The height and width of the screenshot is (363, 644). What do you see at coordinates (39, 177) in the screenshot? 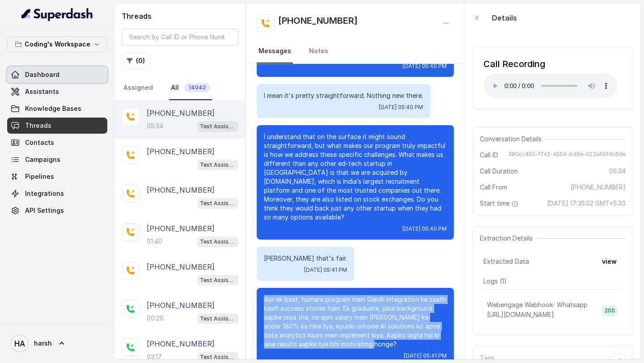
I see `span: Pipelines` at bounding box center [39, 177].